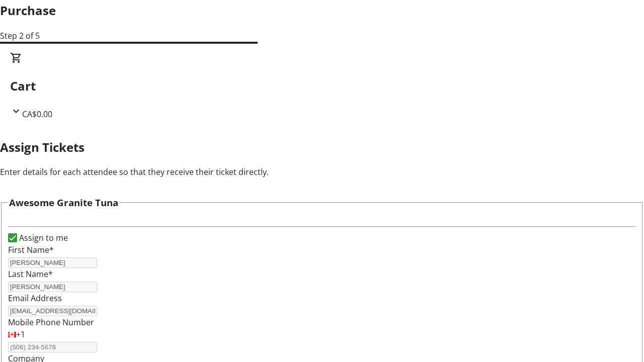 The width and height of the screenshot is (644, 362). Describe the element at coordinates (37, 114) in the screenshot. I see `span: CA$0.00` at that location.